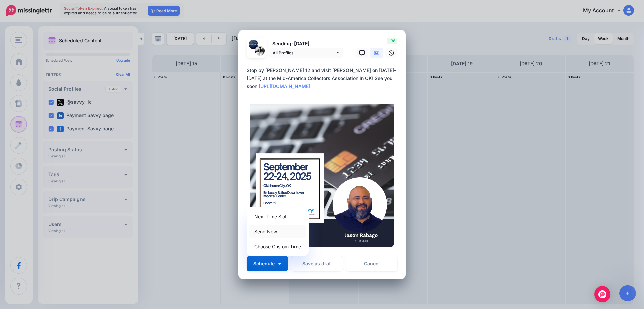  What do you see at coordinates (322, 175) in the screenshot?
I see `img: 0GCJWU47NIFPVRNY1CBX87GLWXE9J6RI.png` at bounding box center [322, 175].